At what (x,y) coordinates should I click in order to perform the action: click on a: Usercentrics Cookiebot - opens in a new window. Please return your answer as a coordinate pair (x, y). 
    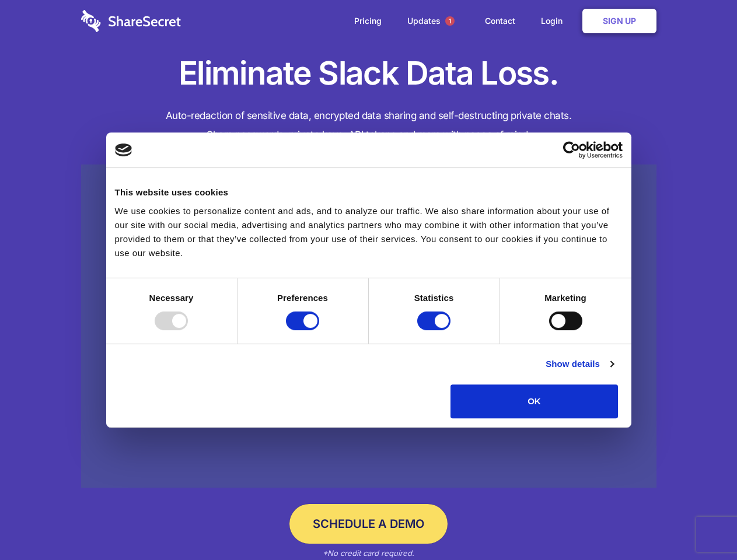
    Looking at the image, I should click on (572, 150).